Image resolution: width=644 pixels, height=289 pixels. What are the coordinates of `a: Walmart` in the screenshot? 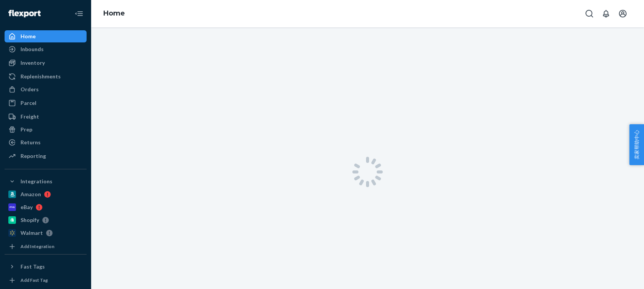 It's located at (45, 233).